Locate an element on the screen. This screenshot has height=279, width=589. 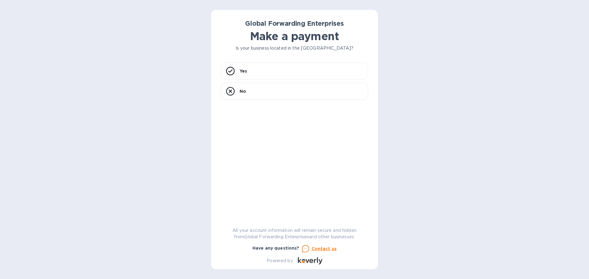
u: Contact us is located at coordinates (324, 249).